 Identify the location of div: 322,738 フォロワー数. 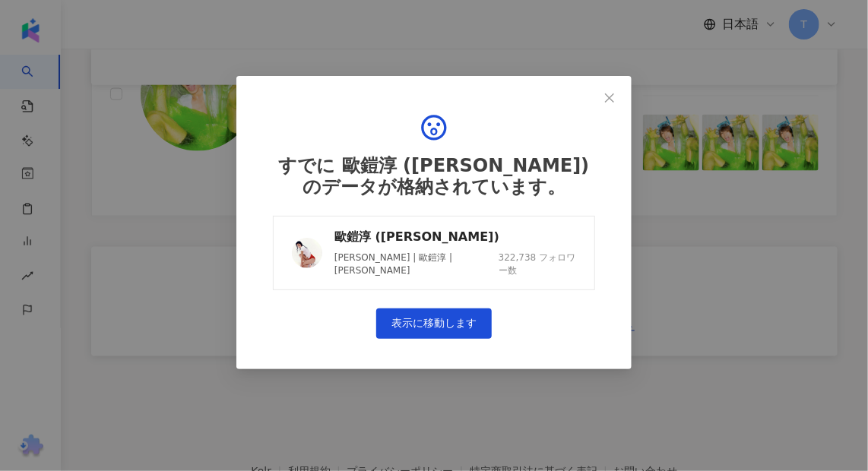
(538, 265).